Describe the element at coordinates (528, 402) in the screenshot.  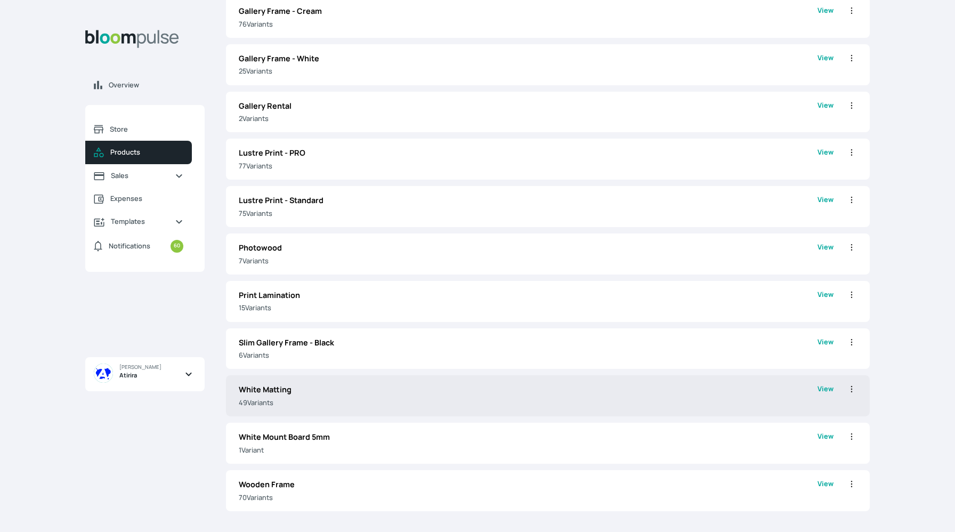
I see `p: 49 Variant s` at that location.